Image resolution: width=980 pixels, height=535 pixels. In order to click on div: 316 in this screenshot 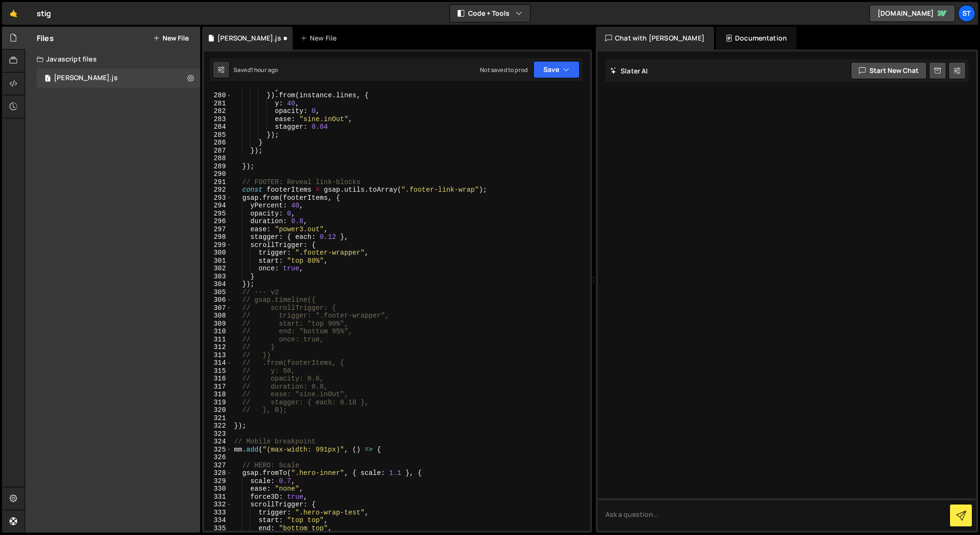, I will do `click(218, 379)`.